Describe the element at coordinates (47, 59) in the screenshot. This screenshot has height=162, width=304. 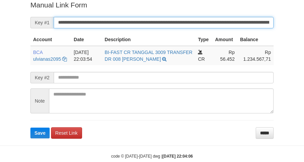
I see `a: ulvianas2095` at that location.